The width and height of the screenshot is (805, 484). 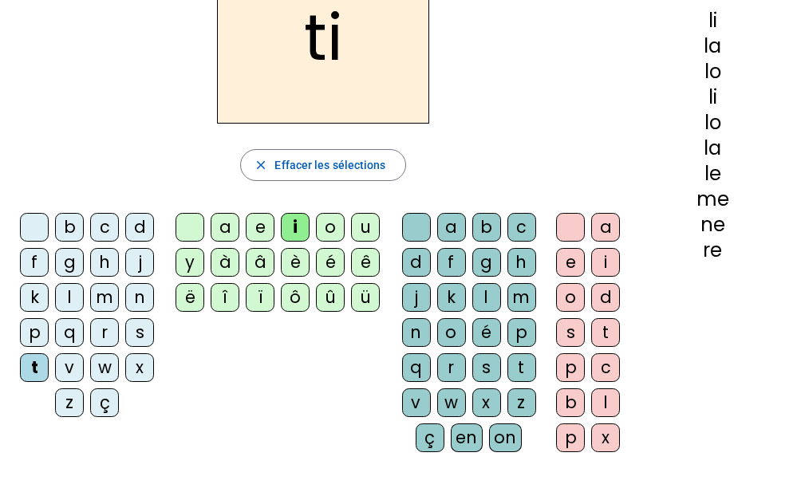 What do you see at coordinates (713, 251) in the screenshot?
I see `div: re` at bounding box center [713, 251].